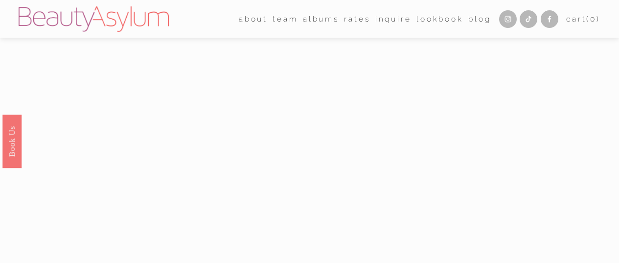  What do you see at coordinates (285, 19) in the screenshot?
I see `span: team` at bounding box center [285, 19].